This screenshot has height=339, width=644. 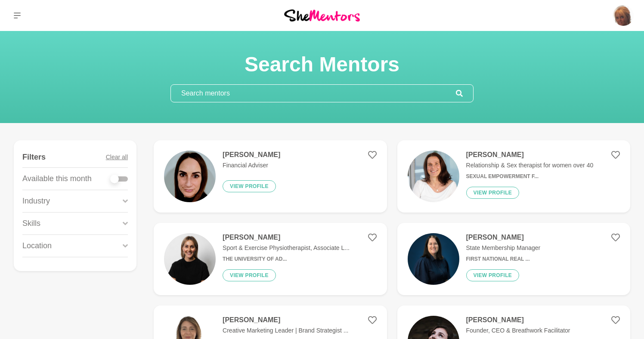 I want to click on a: Kirsten Iosefo, so click(x=623, y=16).